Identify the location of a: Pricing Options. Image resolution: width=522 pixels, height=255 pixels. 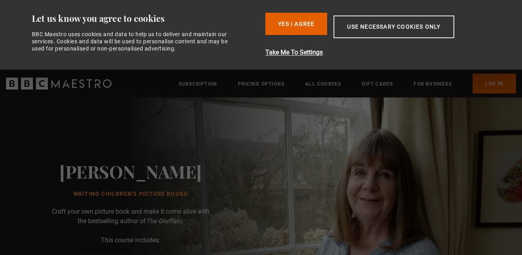
(261, 84).